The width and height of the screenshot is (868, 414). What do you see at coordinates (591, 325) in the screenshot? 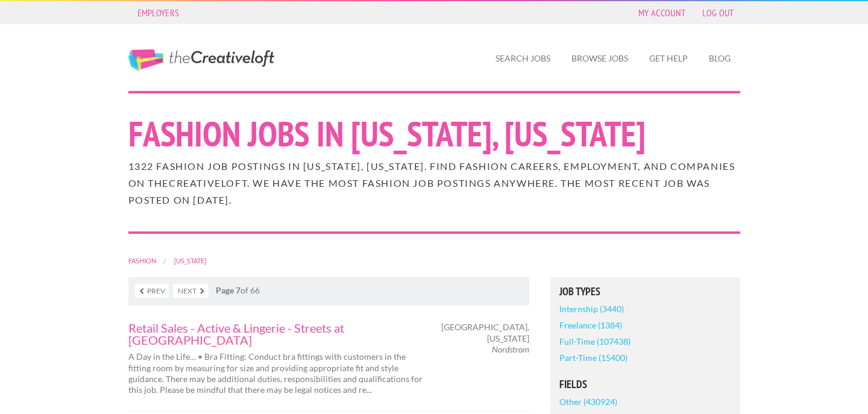
I see `a: Freelance (1384)` at bounding box center [591, 325].